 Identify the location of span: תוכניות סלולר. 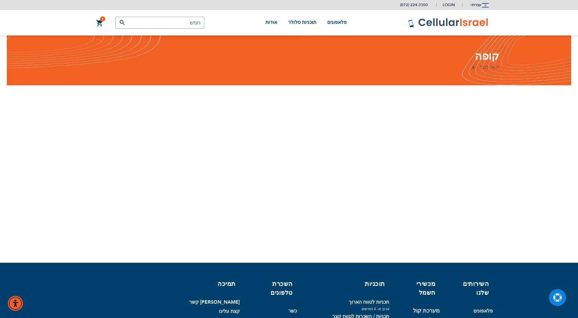
(302, 22).